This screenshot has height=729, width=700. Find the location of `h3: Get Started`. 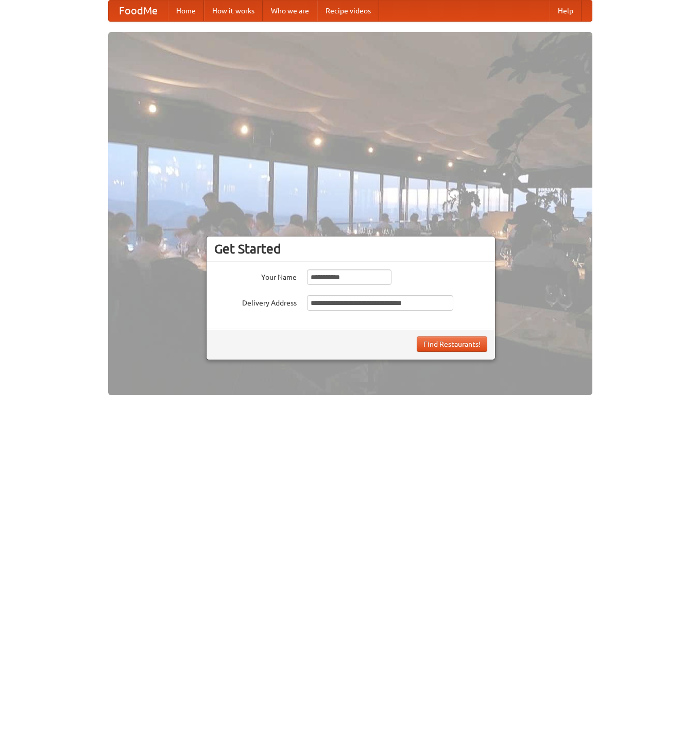

h3: Get Started is located at coordinates (351, 249).